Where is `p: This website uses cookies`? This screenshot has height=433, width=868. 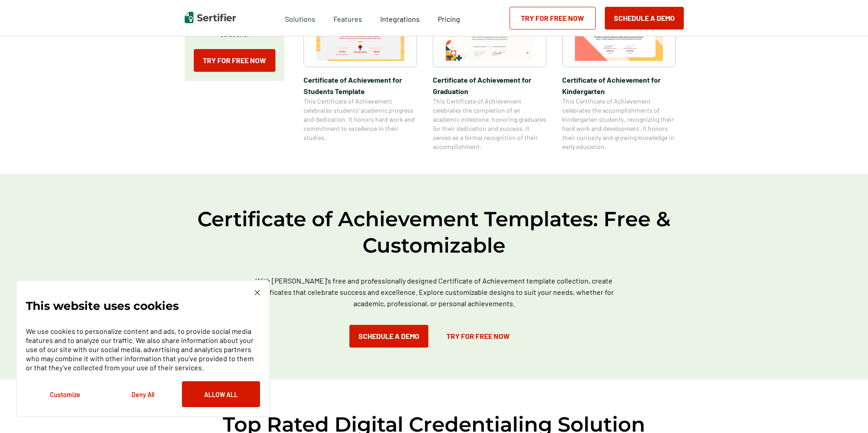
p: This website uses cookies is located at coordinates (102, 306).